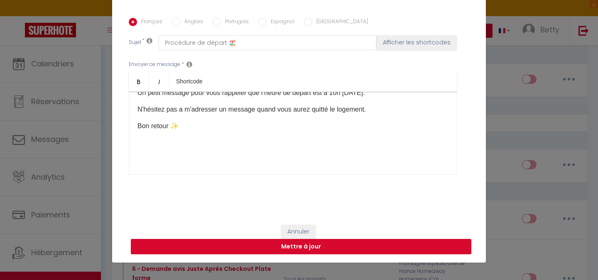  What do you see at coordinates (417, 43) in the screenshot?
I see `button: Afficher les shortcodes` at bounding box center [417, 43].